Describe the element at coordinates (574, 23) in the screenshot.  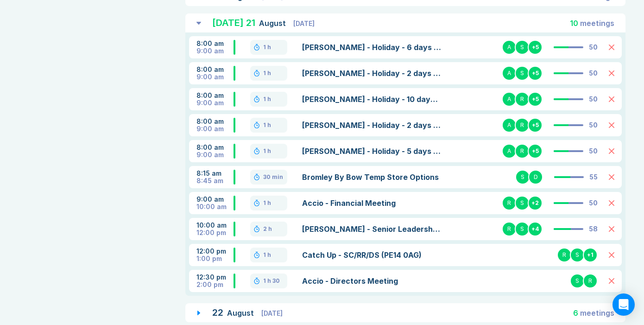
I see `span: 10` at that location.